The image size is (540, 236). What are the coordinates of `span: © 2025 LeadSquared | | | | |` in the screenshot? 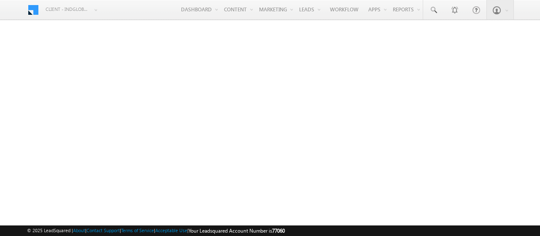 It's located at (156, 230).